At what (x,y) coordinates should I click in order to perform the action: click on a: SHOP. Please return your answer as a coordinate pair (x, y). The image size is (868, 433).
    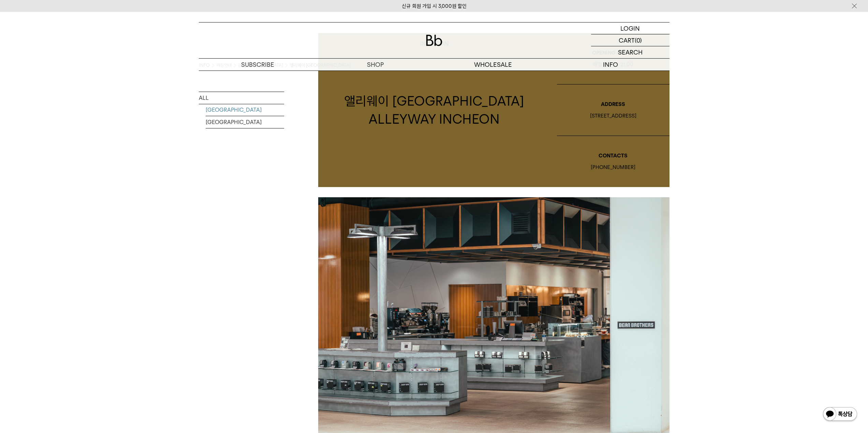
    Looking at the image, I should click on (375, 65).